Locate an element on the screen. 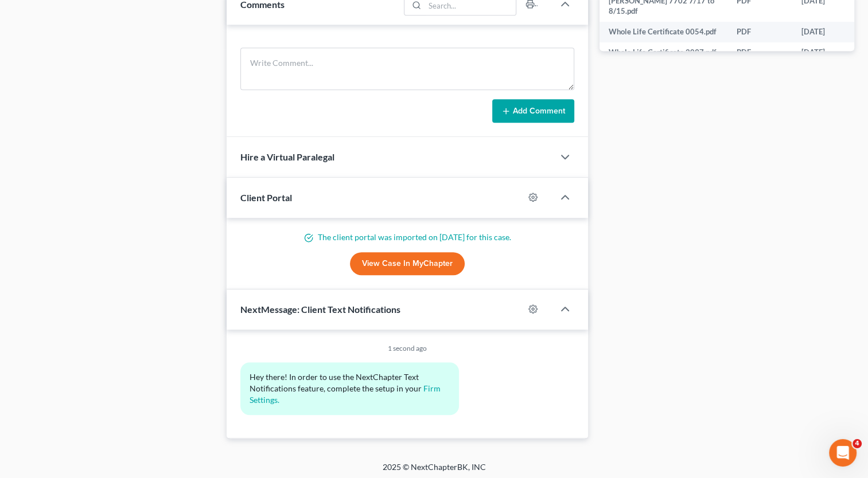 Image resolution: width=868 pixels, height=478 pixels. td: Whole Life Certificate 2097.pdf is located at coordinates (663, 53).